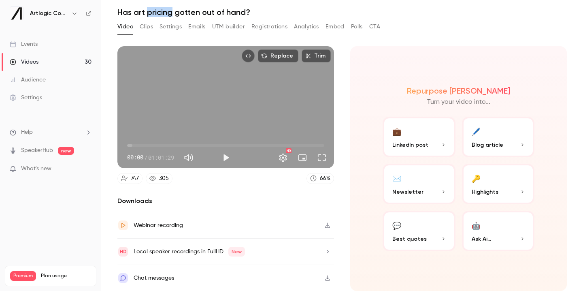 The image size is (583, 291). Describe the element at coordinates (485, 192) in the screenshot. I see `span: Highlights` at that location.